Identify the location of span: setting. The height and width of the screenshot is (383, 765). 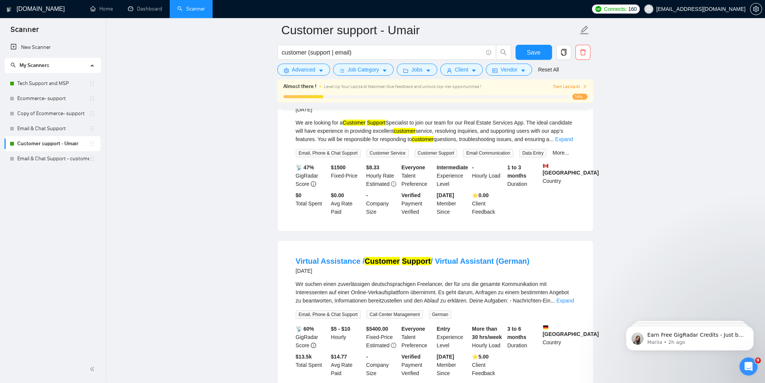
(286, 70).